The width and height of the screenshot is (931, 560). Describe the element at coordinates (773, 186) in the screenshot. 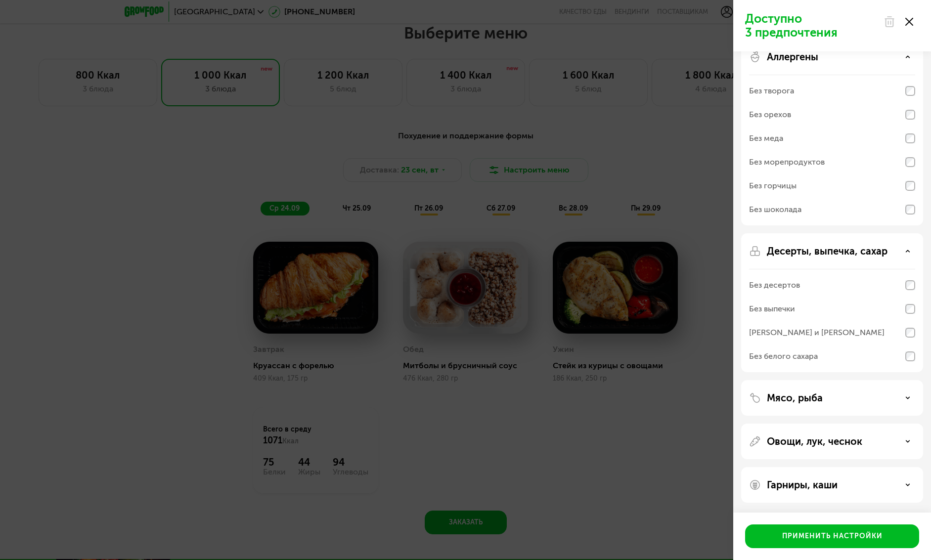

I see `div: Без горчицы` at that location.